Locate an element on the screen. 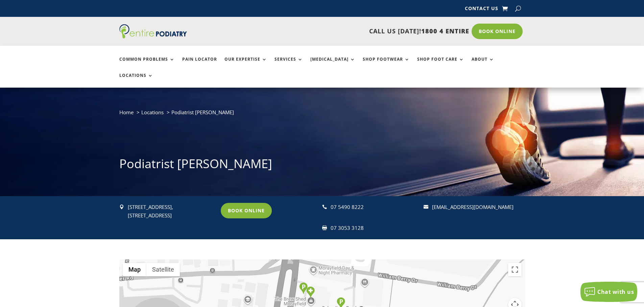 The height and width of the screenshot is (307, 644). a: Shop Footwear is located at coordinates (386, 64).